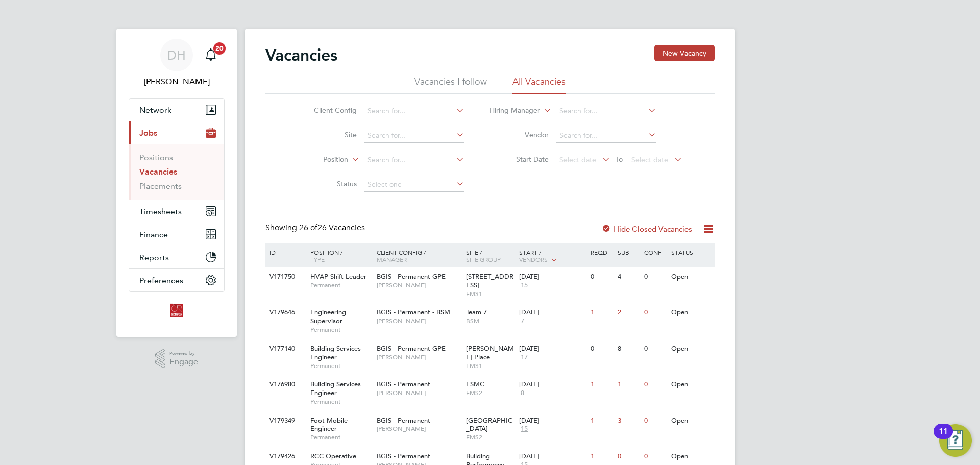  I want to click on span: 15, so click(524, 429).